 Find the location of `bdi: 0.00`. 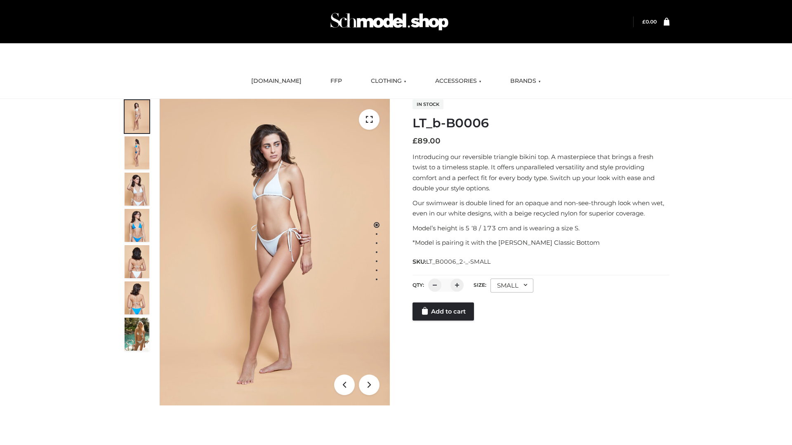

bdi: 0.00 is located at coordinates (649, 21).